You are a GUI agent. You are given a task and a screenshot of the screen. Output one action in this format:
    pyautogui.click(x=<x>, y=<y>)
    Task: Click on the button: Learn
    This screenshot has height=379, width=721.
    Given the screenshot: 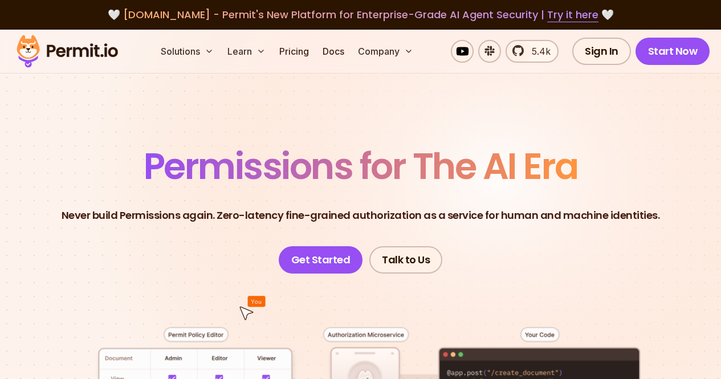 What is the action you would take?
    pyautogui.click(x=246, y=51)
    